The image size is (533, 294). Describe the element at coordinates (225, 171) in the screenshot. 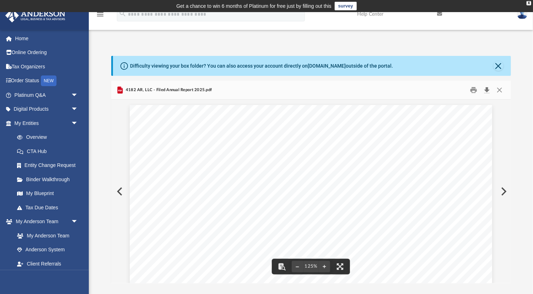

I see `span: 1. Tax Contact Information:` at that location.